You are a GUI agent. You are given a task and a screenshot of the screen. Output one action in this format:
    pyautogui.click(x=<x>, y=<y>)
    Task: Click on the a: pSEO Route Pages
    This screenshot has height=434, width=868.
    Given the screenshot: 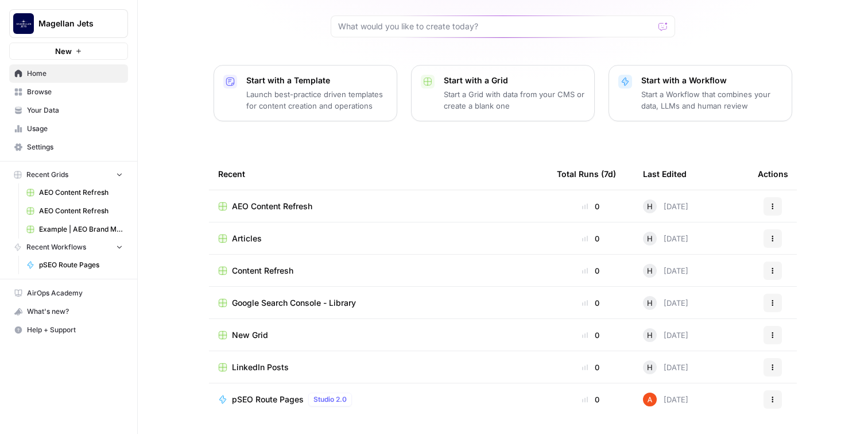 What is the action you would take?
    pyautogui.click(x=75, y=265)
    